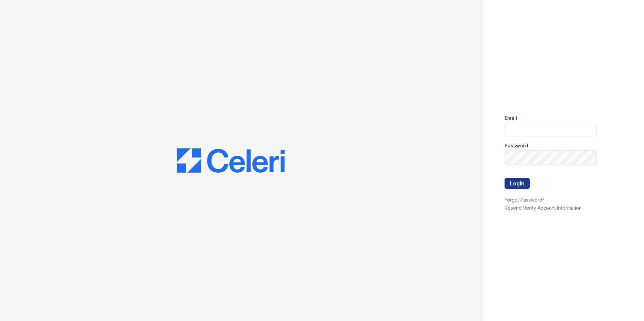  I want to click on label: Password, so click(516, 146).